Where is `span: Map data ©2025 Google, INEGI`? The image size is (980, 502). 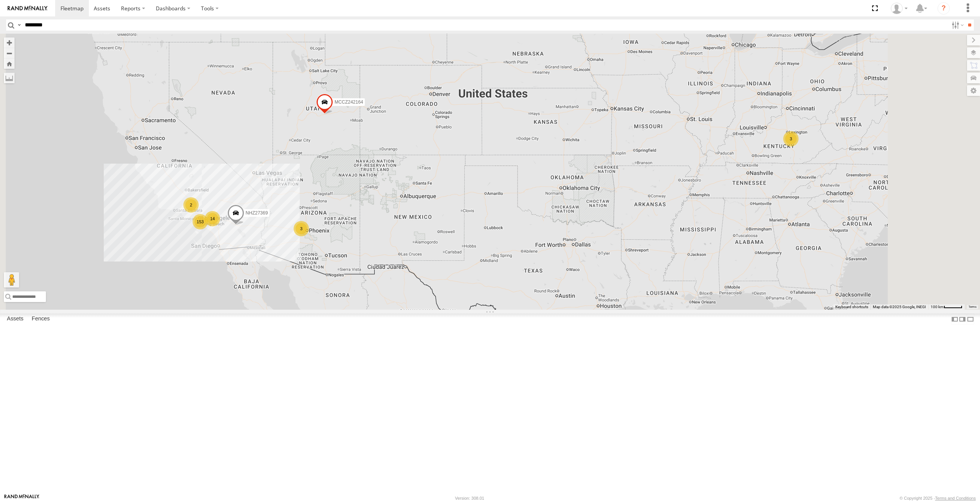
span: Map data ©2025 Google, INEGI is located at coordinates (900, 307).